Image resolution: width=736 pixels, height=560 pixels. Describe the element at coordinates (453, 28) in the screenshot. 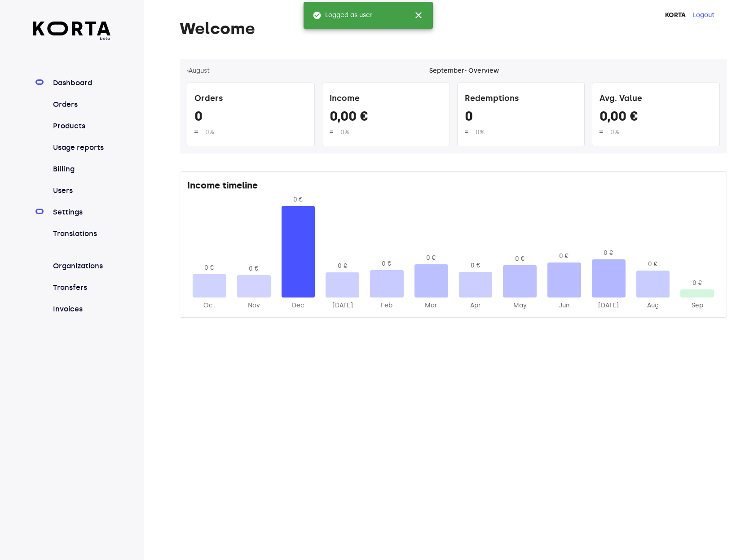

I see `h1: Welcome` at that location.